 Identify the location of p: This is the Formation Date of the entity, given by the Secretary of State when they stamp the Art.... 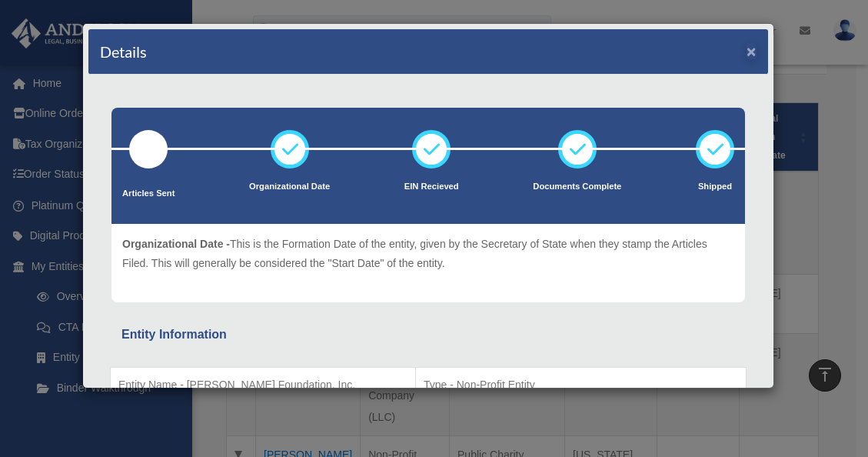
(429, 254).